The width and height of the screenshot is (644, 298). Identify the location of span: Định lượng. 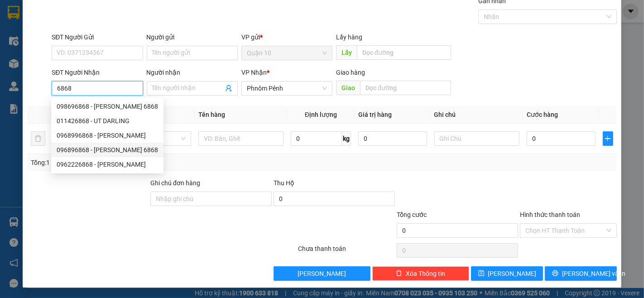
(320, 114).